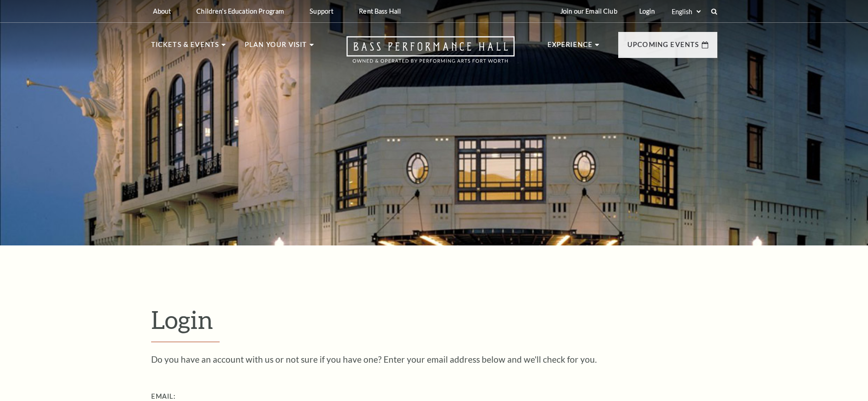 This screenshot has height=401, width=868. What do you see at coordinates (321, 11) in the screenshot?
I see `p: Support` at bounding box center [321, 11].